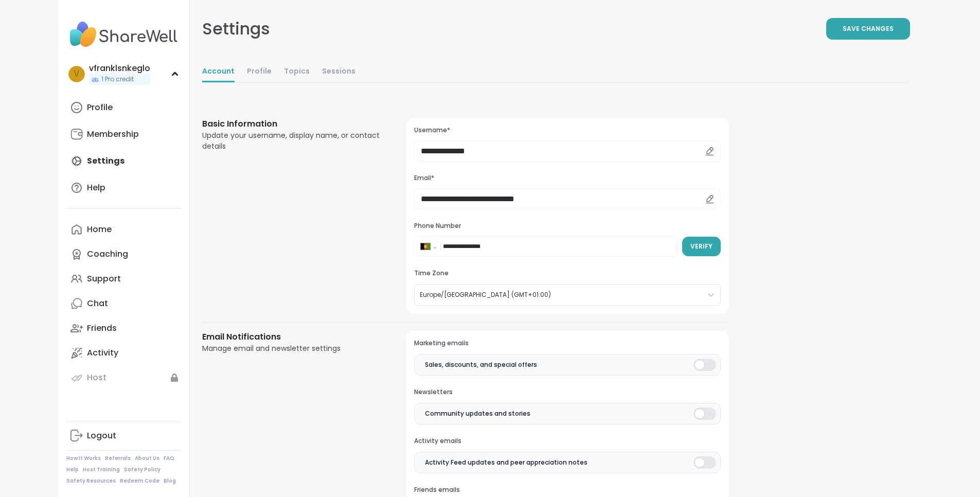 This screenshot has height=497, width=980. I want to click on span: Activity Feed updates and peer appreciation notes, so click(506, 463).